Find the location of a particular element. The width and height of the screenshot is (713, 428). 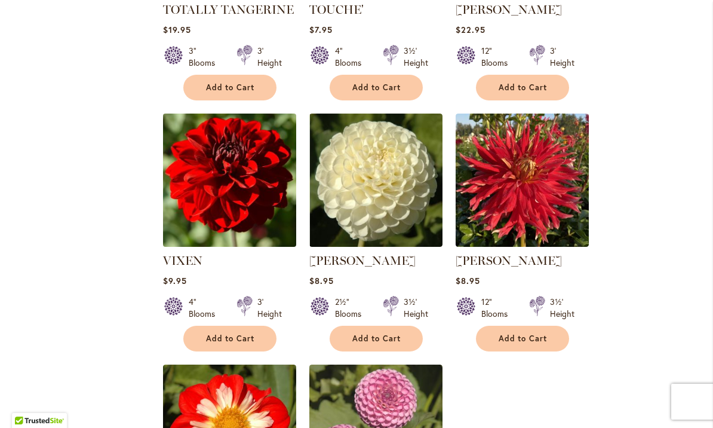

span: $9.95 is located at coordinates (175, 280).